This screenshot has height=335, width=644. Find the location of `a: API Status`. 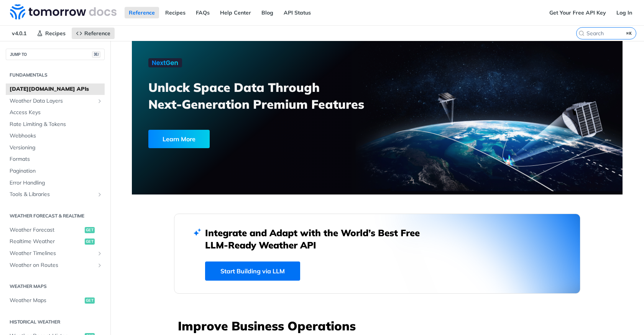

a: API Status is located at coordinates (297, 13).